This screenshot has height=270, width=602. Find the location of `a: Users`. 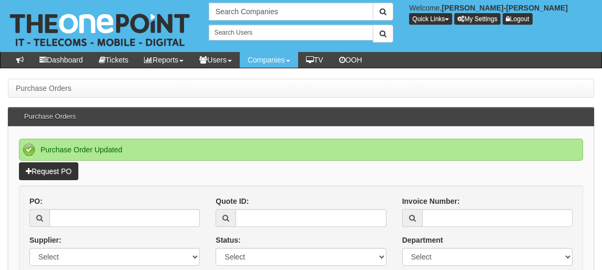

a: Users is located at coordinates (215, 60).